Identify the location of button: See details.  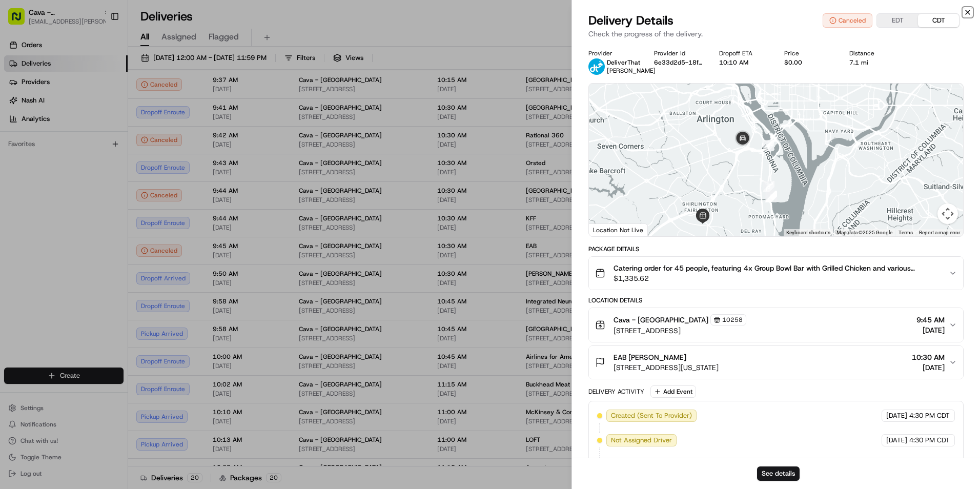
(778, 473).